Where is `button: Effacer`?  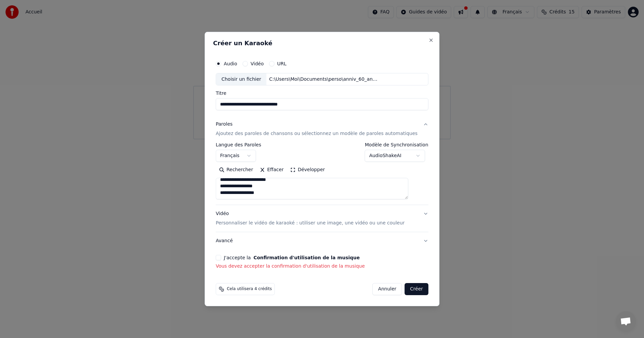 button: Effacer is located at coordinates (271, 170).